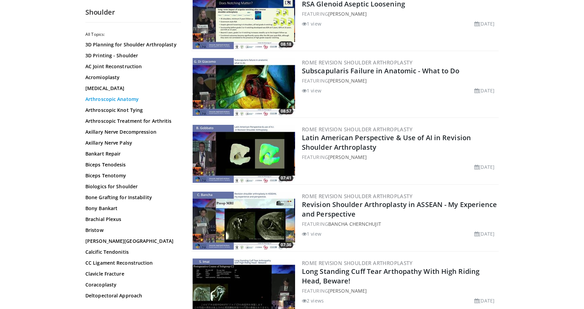  What do you see at coordinates (131, 67) in the screenshot?
I see `a: AC Joint Reconstruction` at bounding box center [131, 67].